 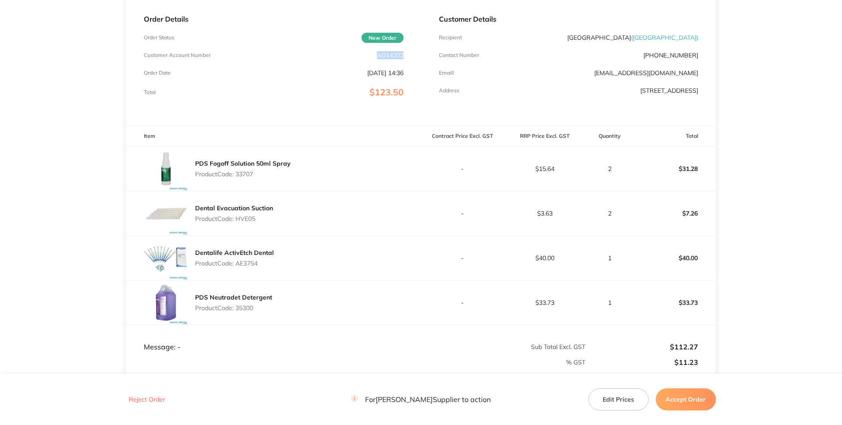 What do you see at coordinates (674, 169) in the screenshot?
I see `p: $31.28` at bounding box center [674, 169].